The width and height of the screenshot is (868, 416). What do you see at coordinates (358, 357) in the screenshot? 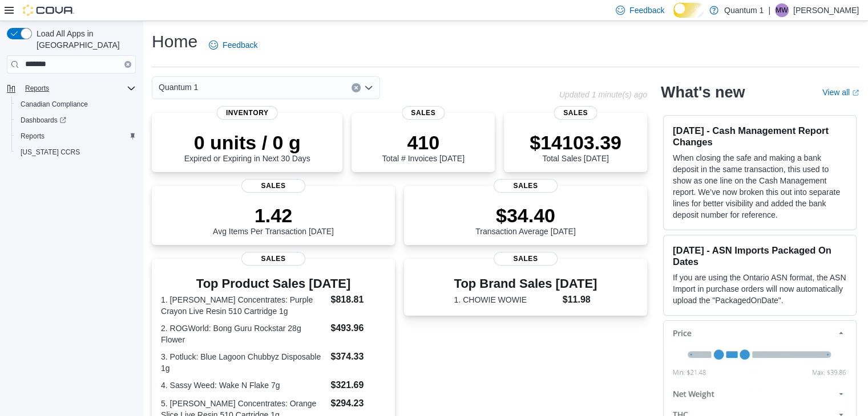
I see `dd: $374.33` at bounding box center [358, 357].